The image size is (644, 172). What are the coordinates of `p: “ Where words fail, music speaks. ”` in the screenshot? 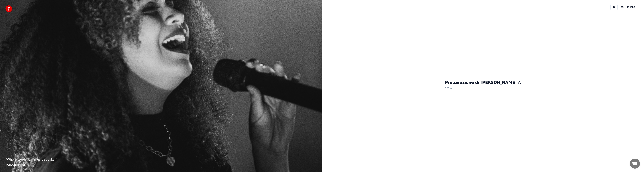 It's located at (161, 160).